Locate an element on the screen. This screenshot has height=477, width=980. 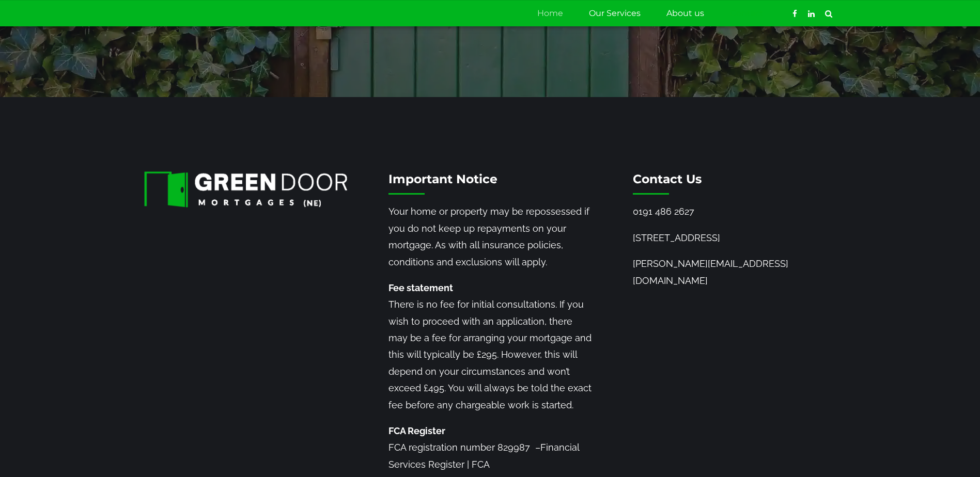
a: 0191 486 2627 is located at coordinates (663, 211).